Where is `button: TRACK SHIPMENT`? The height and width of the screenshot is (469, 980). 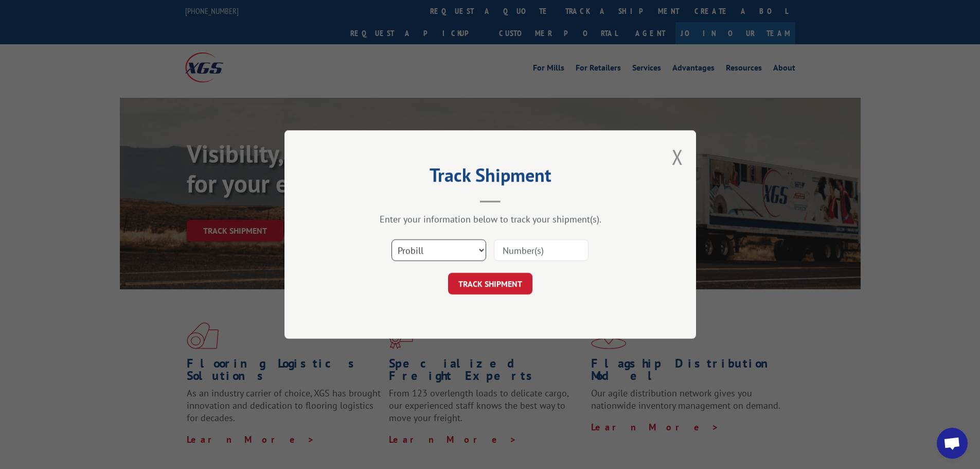
button: TRACK SHIPMENT is located at coordinates (490, 284).